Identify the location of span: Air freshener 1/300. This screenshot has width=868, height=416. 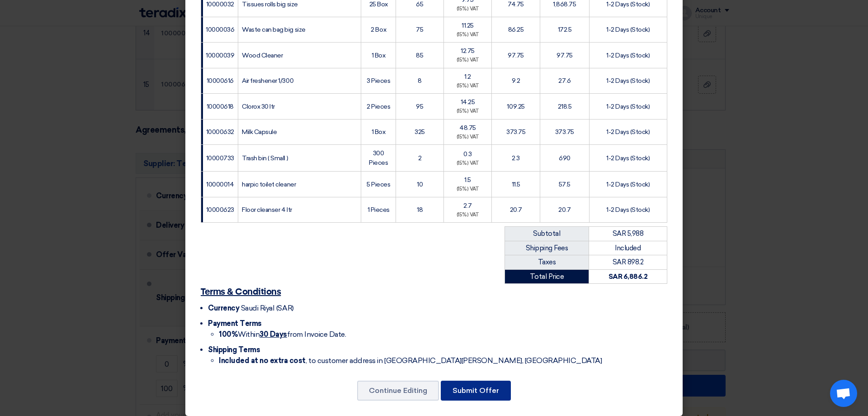
(267, 80).